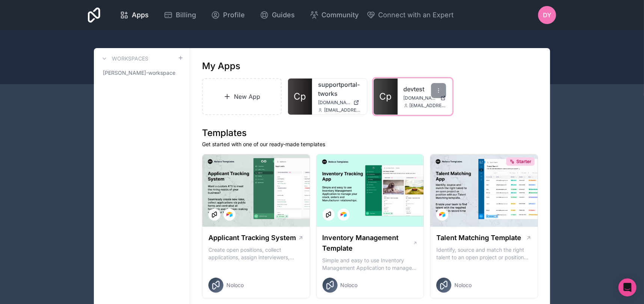 The height and width of the screenshot is (304, 644). Describe the element at coordinates (283, 15) in the screenshot. I see `span: Guides` at that location.